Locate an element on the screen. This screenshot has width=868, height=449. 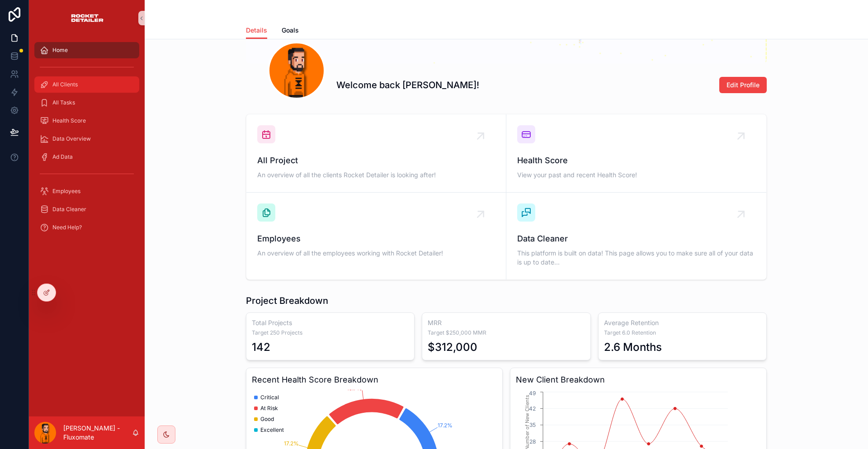
span: Good is located at coordinates (268, 419).